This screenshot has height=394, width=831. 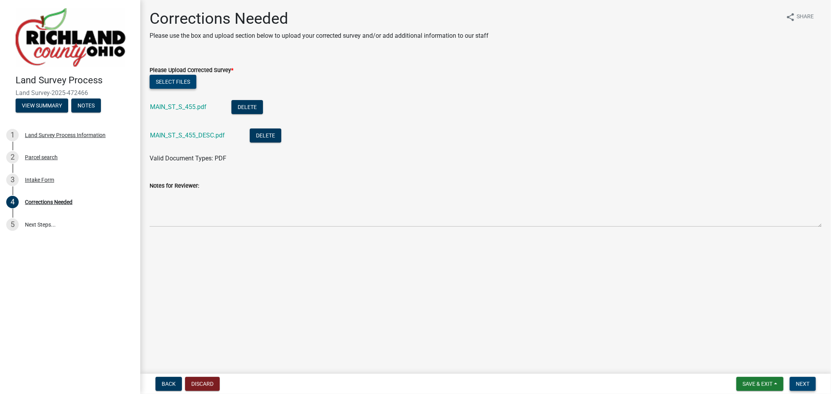 I want to click on h1: Corrections Needed, so click(x=319, y=19).